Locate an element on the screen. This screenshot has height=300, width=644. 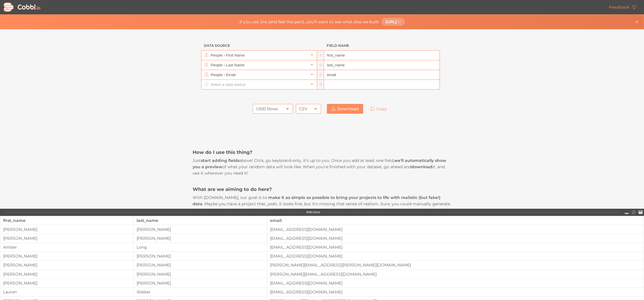
div: CSV is located at coordinates (303, 109).